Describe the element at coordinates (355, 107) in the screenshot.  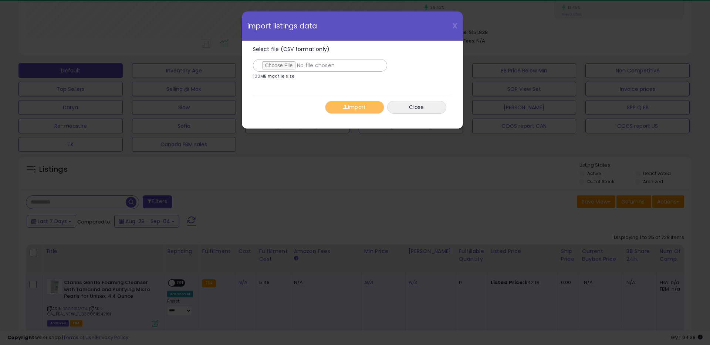
I see `button: Import` at that location.